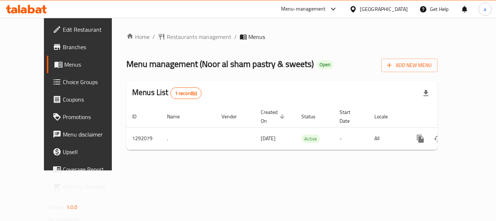 The image size is (496, 221). Describe the element at coordinates (87, 47) in the screenshot. I see `a: Branches` at that location.